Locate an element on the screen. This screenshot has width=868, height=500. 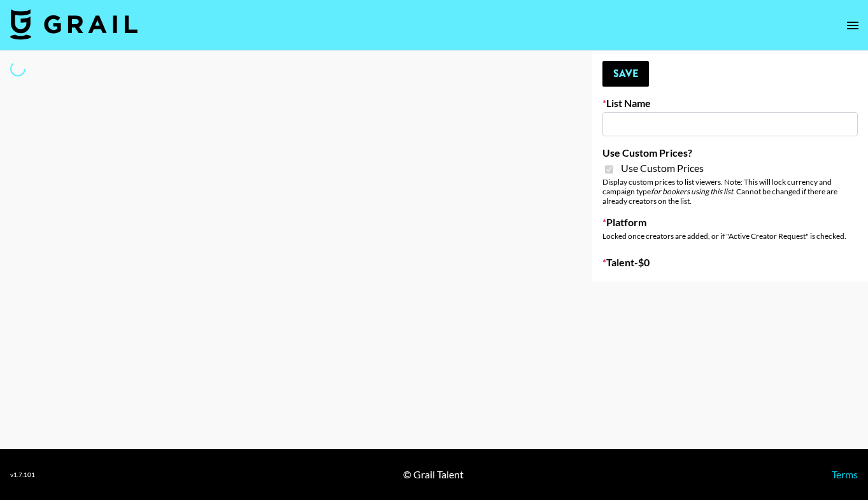
label: Talent - $ 0 is located at coordinates (730, 262).